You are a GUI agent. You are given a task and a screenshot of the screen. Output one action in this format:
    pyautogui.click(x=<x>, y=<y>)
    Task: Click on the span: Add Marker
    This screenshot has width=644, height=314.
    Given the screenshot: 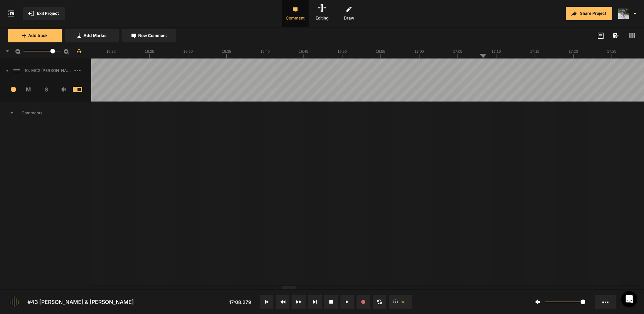 What is the action you would take?
    pyautogui.click(x=95, y=36)
    